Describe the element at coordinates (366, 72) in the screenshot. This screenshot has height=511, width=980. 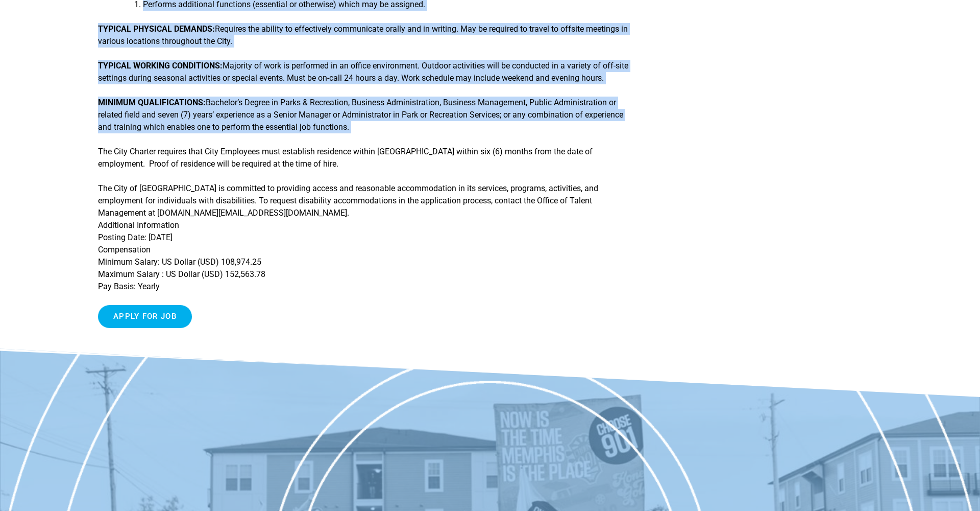
I see `p: Majority of work is performed in an office environment. Outdoor activities will be conducted in a...` at that location.